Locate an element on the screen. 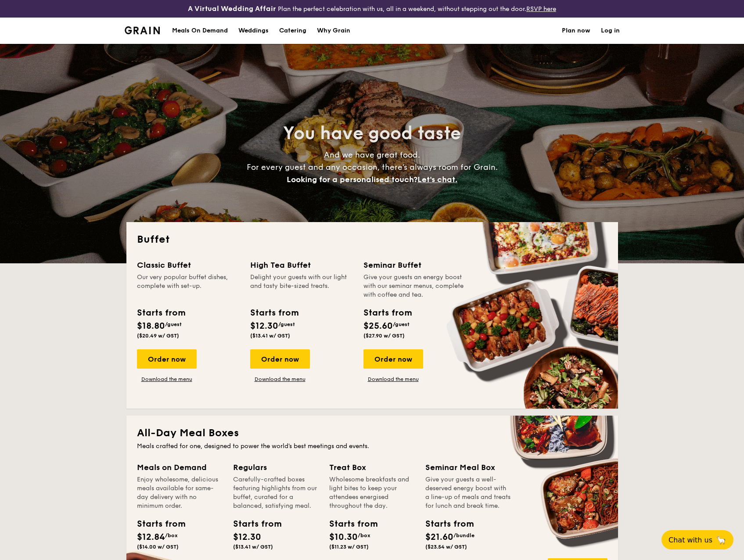  h2: All-Day Meal Boxes is located at coordinates (372, 433).